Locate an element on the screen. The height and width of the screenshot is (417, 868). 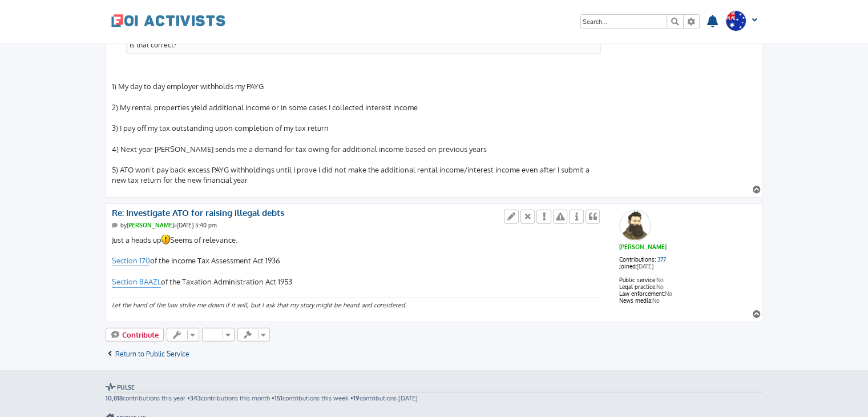
strong: Contributions: is located at coordinates (638, 259).